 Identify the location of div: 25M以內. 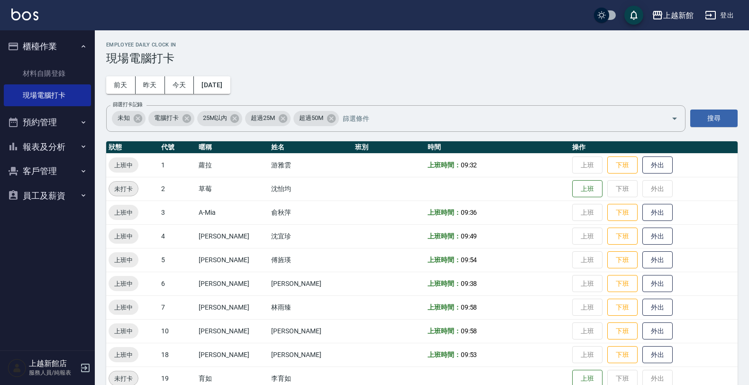
(220, 119).